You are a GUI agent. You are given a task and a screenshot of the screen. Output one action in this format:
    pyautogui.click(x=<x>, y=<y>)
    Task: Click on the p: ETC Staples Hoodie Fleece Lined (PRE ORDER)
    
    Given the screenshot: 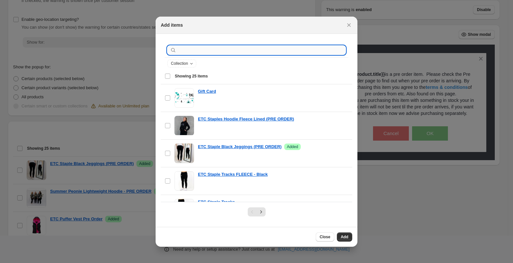 What is the action you would take?
    pyautogui.click(x=246, y=119)
    